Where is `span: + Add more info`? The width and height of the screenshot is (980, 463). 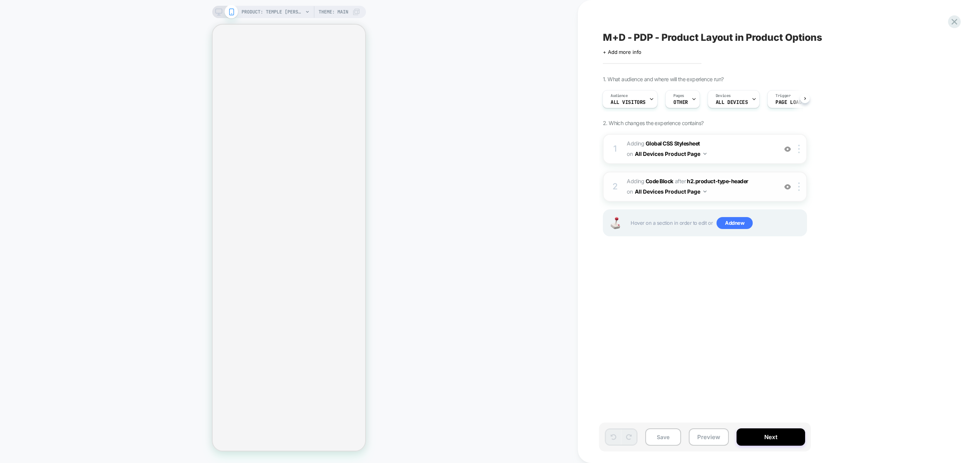 span: + Add more info is located at coordinates (622, 52).